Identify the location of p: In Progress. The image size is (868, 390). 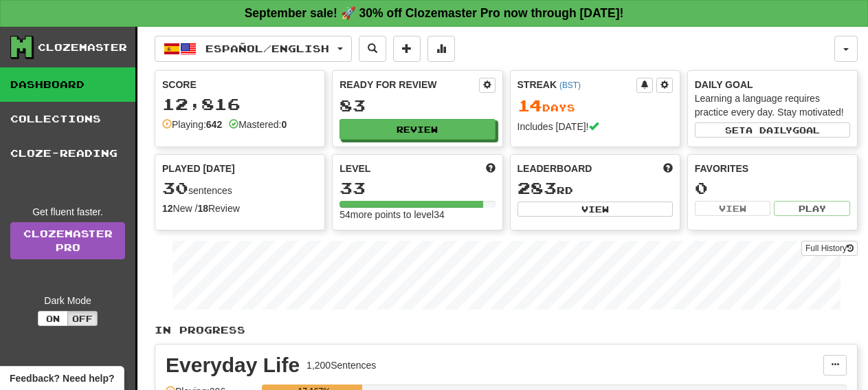
(506, 330).